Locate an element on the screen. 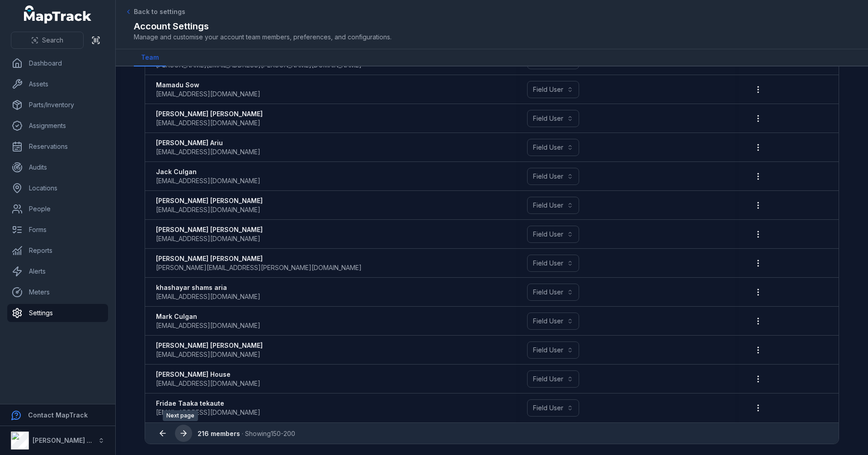 The image size is (868, 455). a: Settings is located at coordinates (57, 313).